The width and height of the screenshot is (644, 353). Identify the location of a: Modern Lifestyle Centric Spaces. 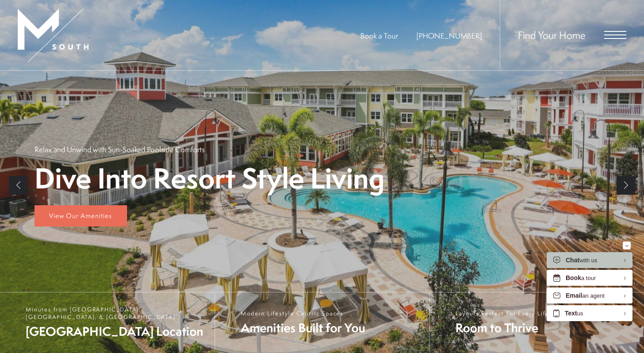
(322, 322).